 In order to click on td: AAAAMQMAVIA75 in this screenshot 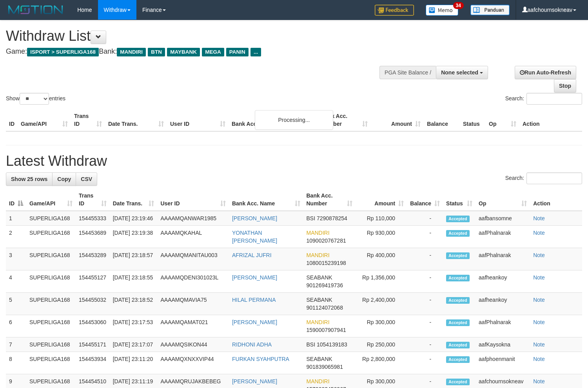, I will do `click(193, 304)`.